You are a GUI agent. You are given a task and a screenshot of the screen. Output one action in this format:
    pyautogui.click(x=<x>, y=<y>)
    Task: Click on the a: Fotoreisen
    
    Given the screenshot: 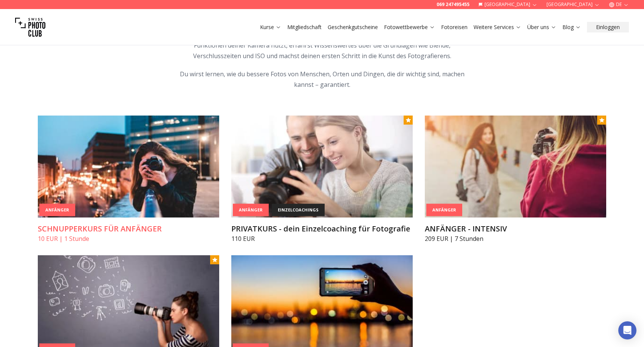 What is the action you would take?
    pyautogui.click(x=455, y=27)
    